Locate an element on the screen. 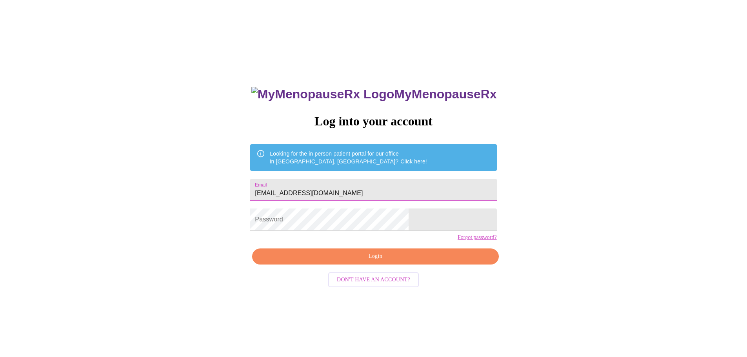  a: Forgot password? is located at coordinates (477, 238).